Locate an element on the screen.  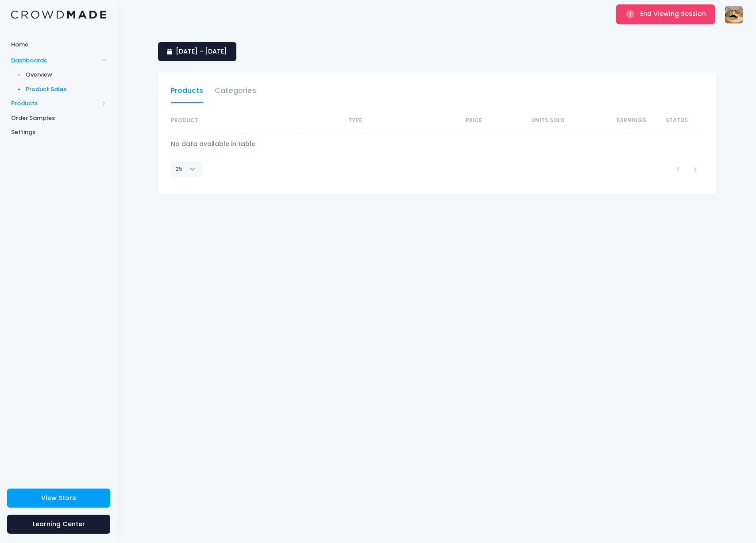
td: No data available in table is located at coordinates (437, 144).